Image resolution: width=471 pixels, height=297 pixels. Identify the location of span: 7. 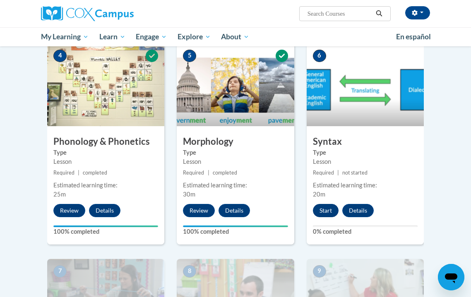
(60, 271).